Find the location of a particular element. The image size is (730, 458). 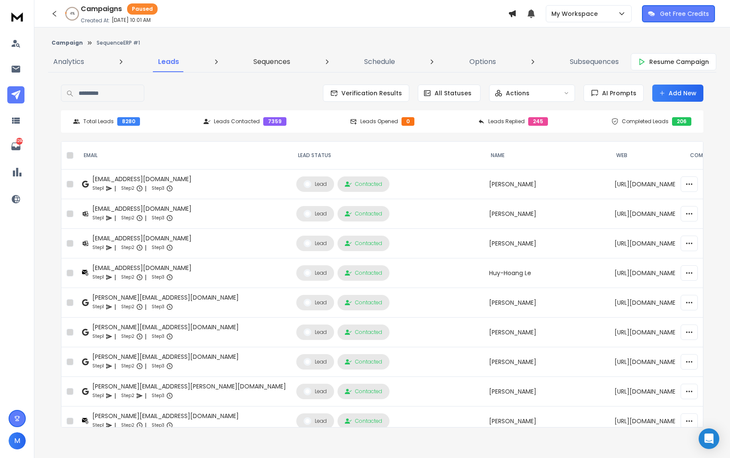

a: Subsequences is located at coordinates (594, 62).